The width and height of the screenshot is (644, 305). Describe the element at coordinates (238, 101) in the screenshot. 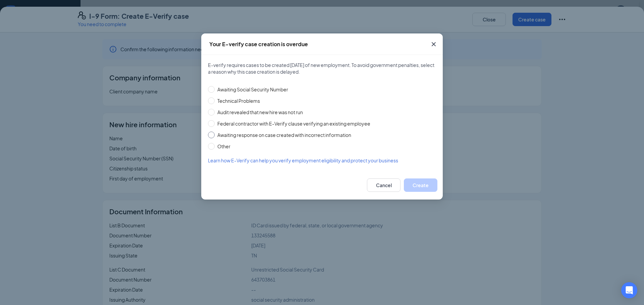

I see `span: Technical Problems` at that location.